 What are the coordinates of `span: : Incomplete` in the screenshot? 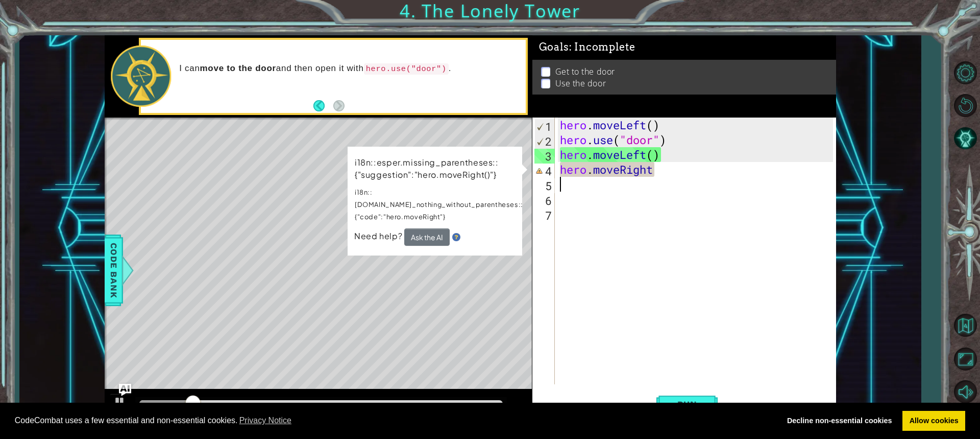 It's located at (601, 47).